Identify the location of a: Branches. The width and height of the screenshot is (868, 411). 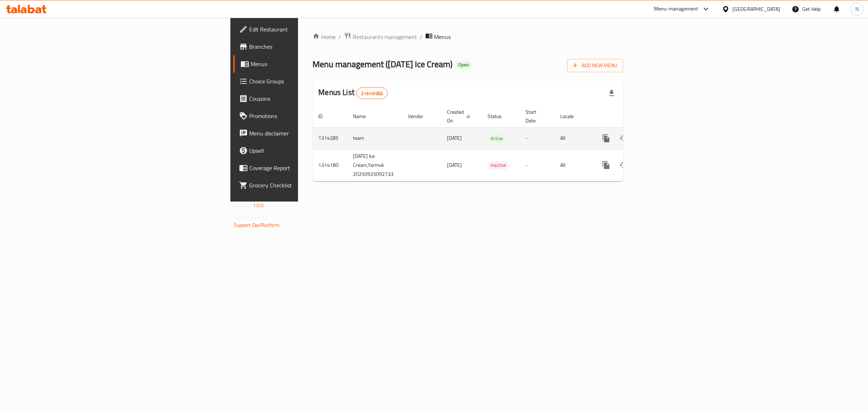
(304, 46).